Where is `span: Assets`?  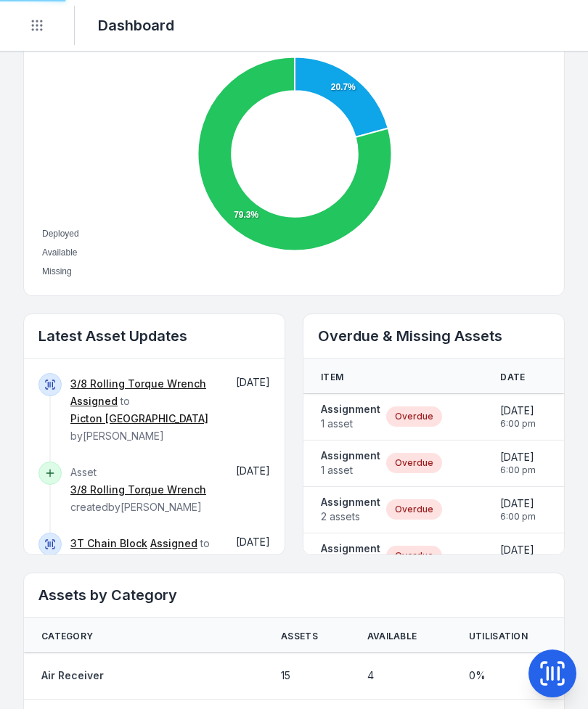
span: Assets is located at coordinates (299, 636).